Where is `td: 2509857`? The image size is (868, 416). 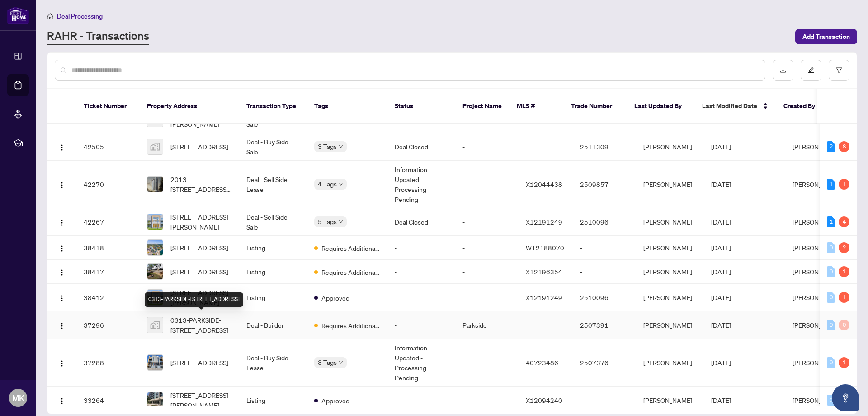
td: 2509857 is located at coordinates (604, 184).